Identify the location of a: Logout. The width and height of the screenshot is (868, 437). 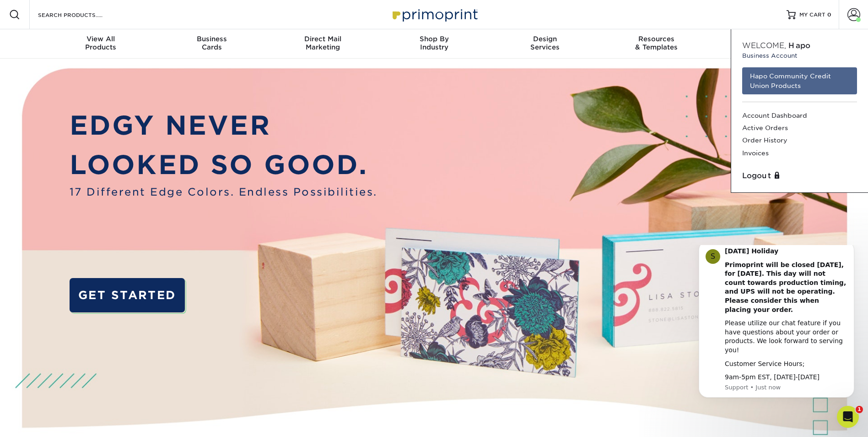
(800, 176).